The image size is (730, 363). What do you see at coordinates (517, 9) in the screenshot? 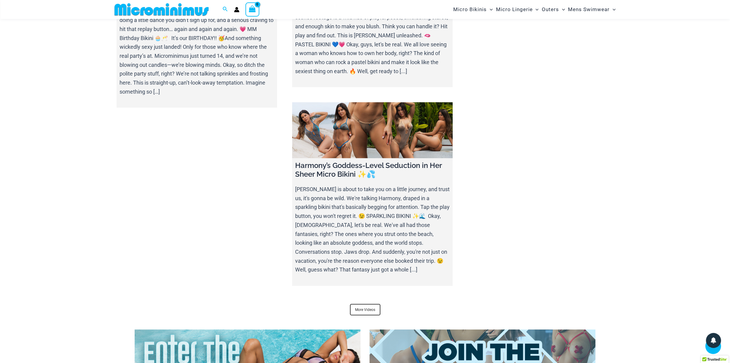
I see `a: Micro LingerieMenu ToggleMenu Toggle` at bounding box center [517, 9].